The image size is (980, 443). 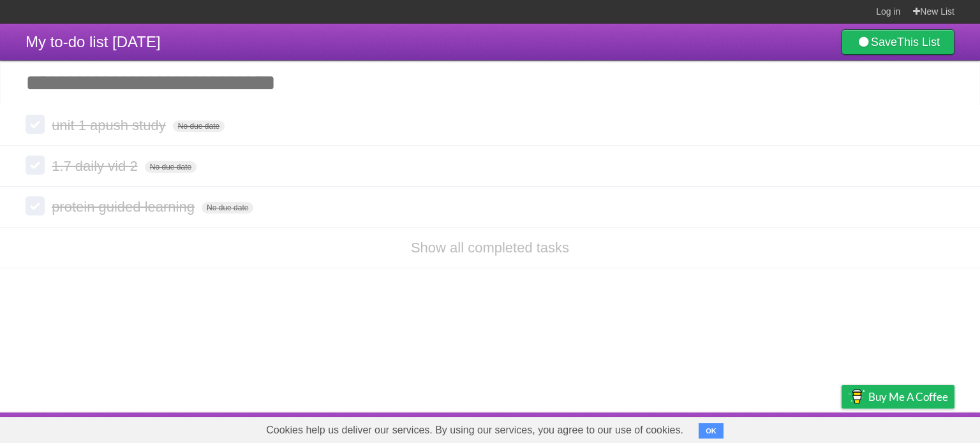 I want to click on button: OK, so click(x=711, y=431).